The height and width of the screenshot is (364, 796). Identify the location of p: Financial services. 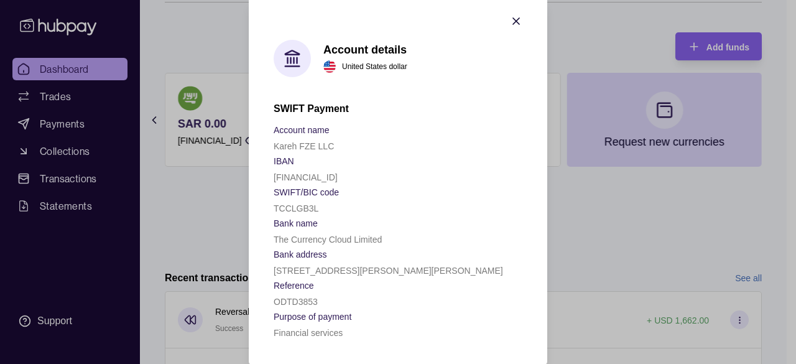
(308, 333).